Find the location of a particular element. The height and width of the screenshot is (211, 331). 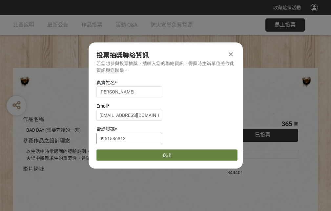

a: 作品投票 is located at coordinates (92, 25).